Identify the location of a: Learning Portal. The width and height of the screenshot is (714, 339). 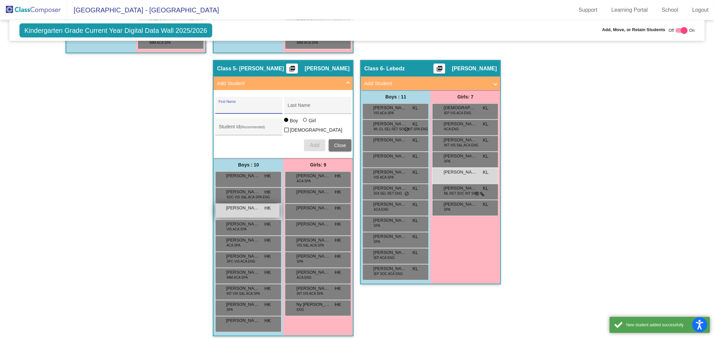
(629, 10).